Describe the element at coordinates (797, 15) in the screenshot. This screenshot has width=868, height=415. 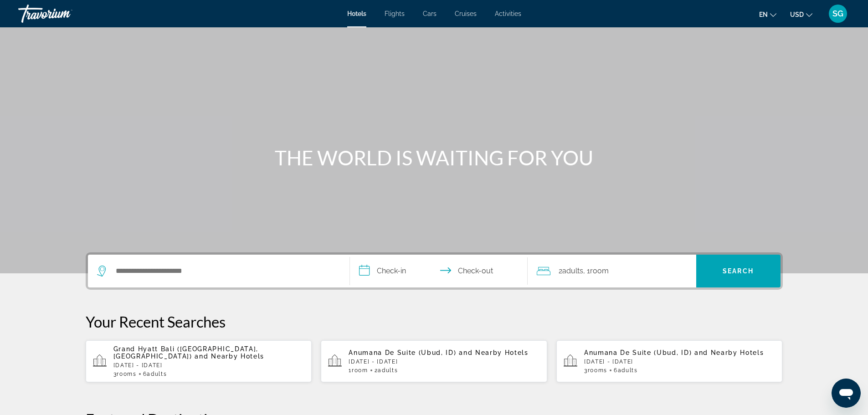
I see `span: USD` at that location.